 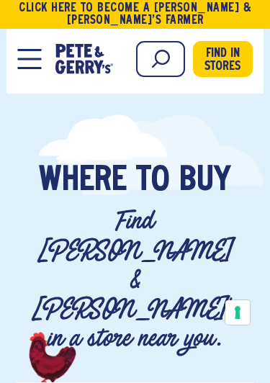 What do you see at coordinates (223, 61) in the screenshot?
I see `span: Find in Stores` at bounding box center [223, 61].